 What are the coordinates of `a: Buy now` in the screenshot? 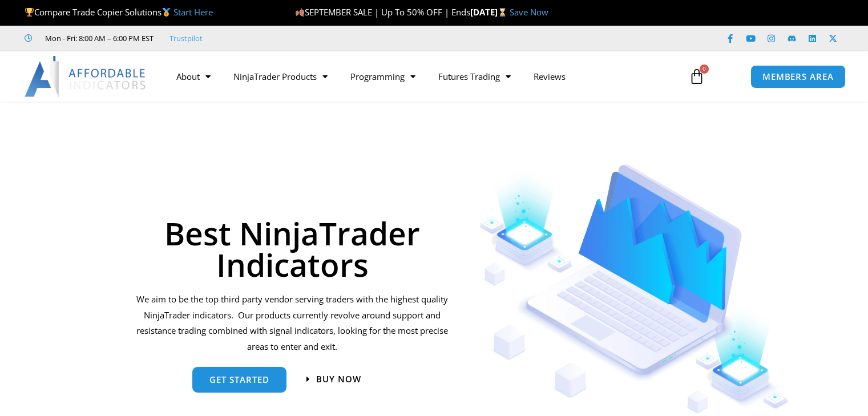 It's located at (334, 379).